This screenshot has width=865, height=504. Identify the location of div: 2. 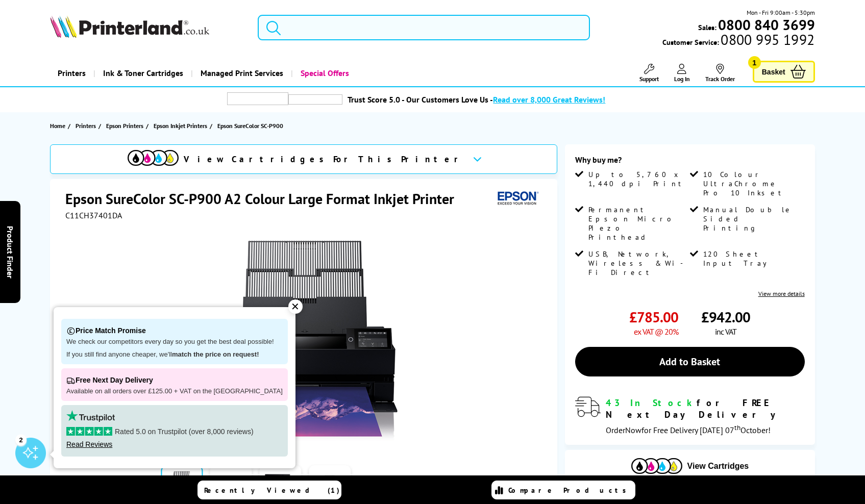
(21, 440).